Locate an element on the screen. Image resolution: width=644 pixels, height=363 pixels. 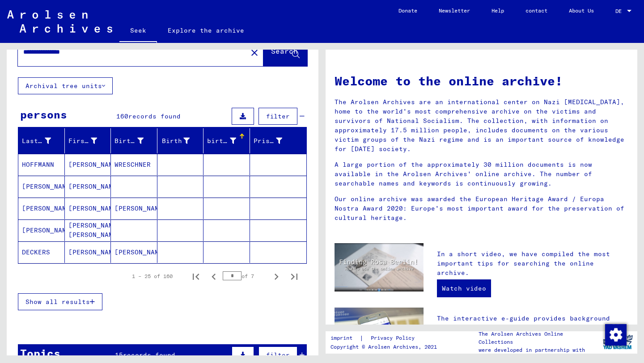
button: filter is located at coordinates (277, 116).